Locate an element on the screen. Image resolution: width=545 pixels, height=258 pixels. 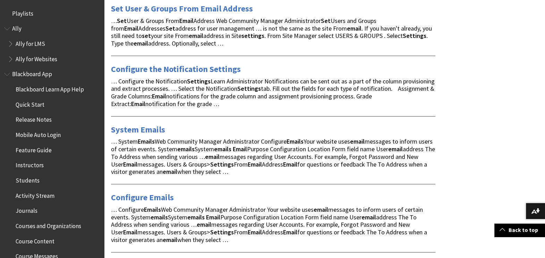
nav: Book outline for Playlists is located at coordinates (52, 14).